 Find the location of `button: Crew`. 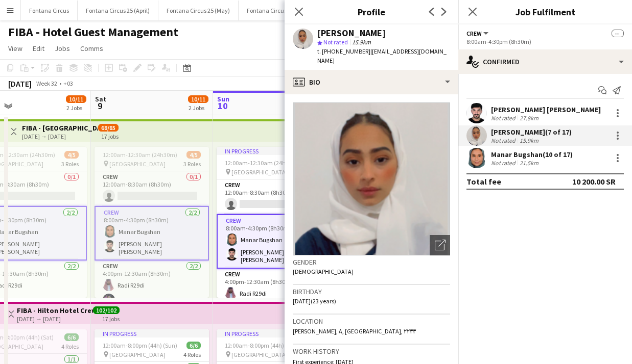

button: Crew is located at coordinates (478, 33).